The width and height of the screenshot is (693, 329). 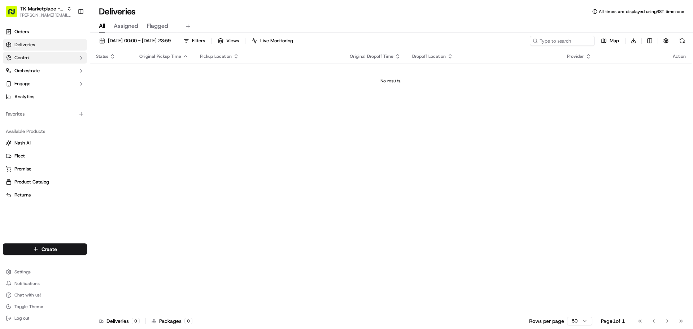 I want to click on a: Fleet, so click(x=45, y=156).